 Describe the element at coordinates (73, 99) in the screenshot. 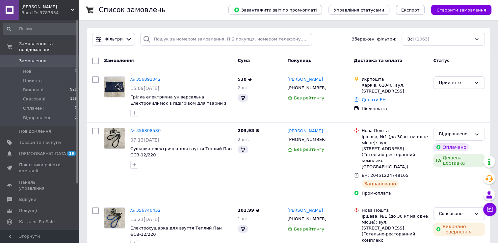

I see `span: 129` at that location.